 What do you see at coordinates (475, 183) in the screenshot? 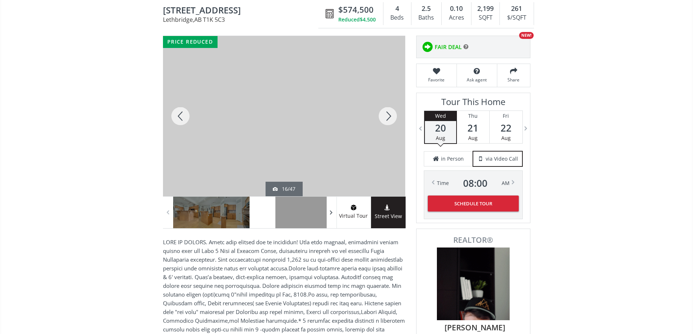
I see `span: 08 : 00` at bounding box center [475, 183].